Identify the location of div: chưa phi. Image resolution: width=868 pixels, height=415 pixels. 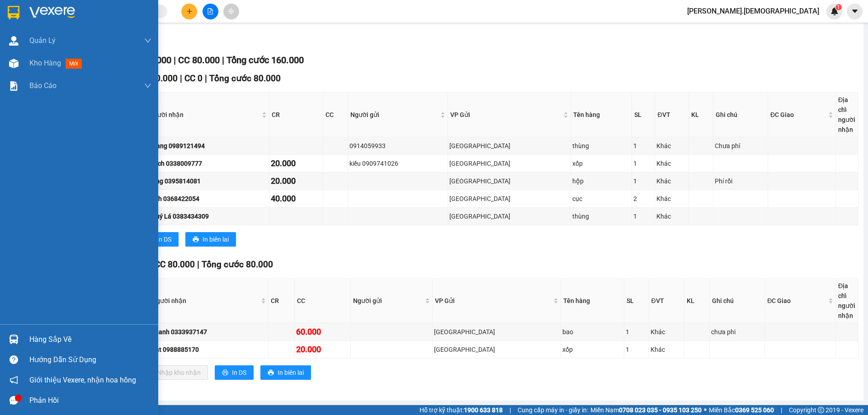
(737, 332).